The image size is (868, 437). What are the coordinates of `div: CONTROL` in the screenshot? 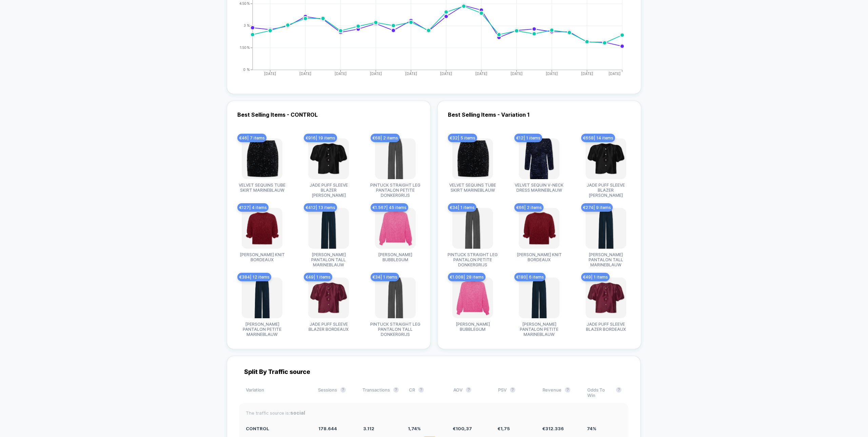 It's located at (277, 429).